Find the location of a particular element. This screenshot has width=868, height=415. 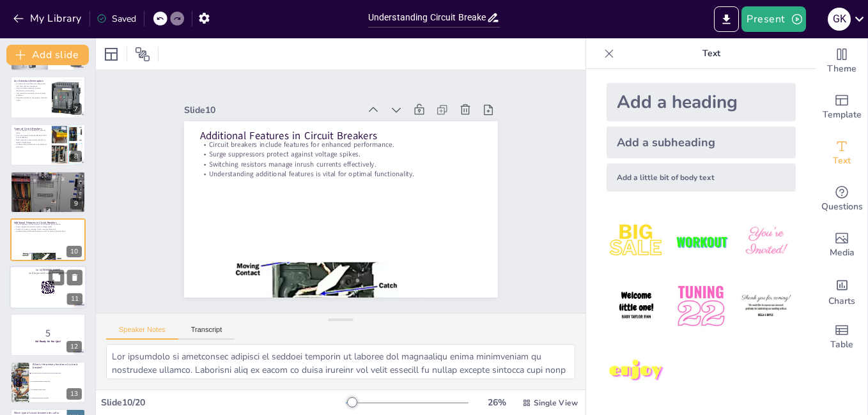

strong: Get Ready for the Quiz! is located at coordinates (48, 341).